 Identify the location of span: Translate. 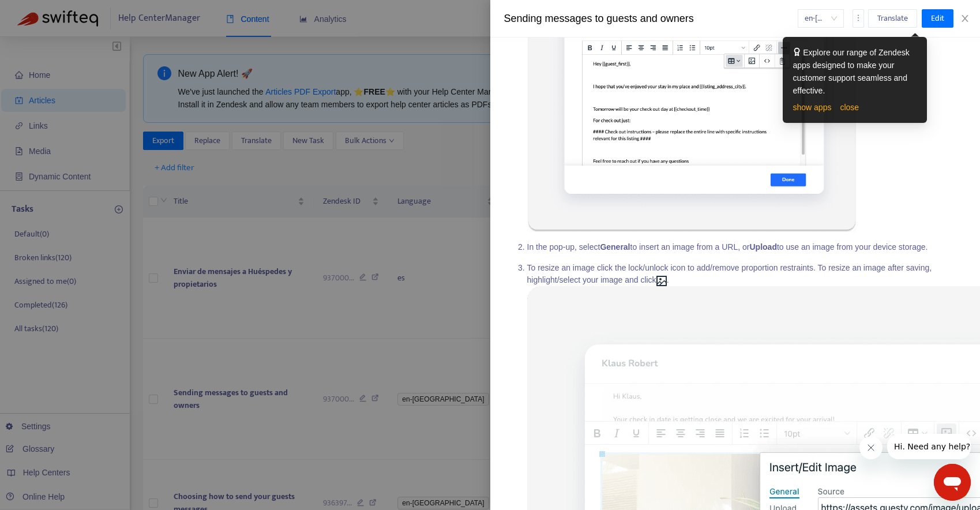
(892, 19).